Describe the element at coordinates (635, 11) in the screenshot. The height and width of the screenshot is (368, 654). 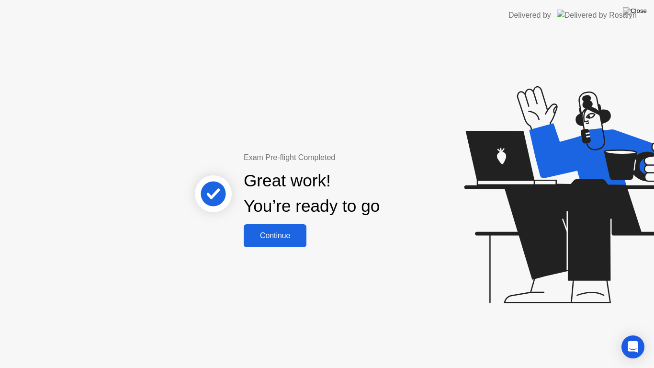
I see `img: Close` at that location.